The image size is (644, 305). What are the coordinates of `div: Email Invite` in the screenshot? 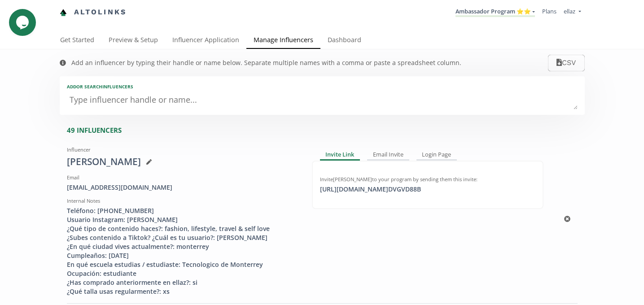 It's located at (388, 155).